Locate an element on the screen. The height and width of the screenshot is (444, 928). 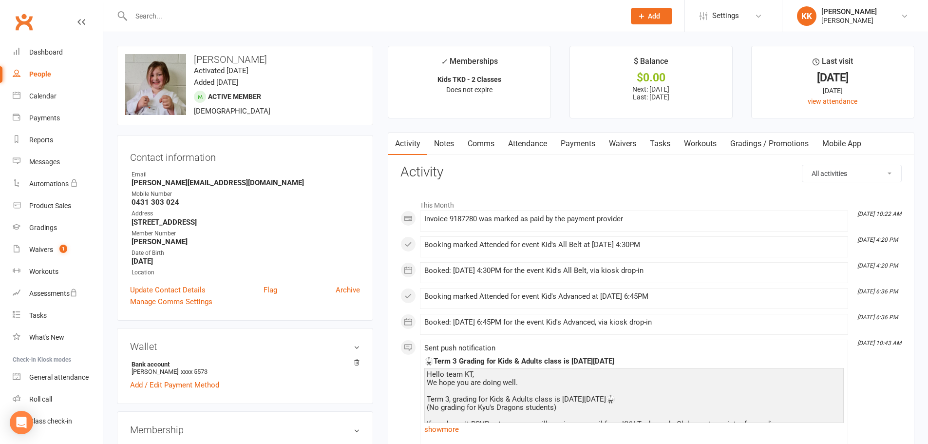
a: What's New is located at coordinates (57, 337).